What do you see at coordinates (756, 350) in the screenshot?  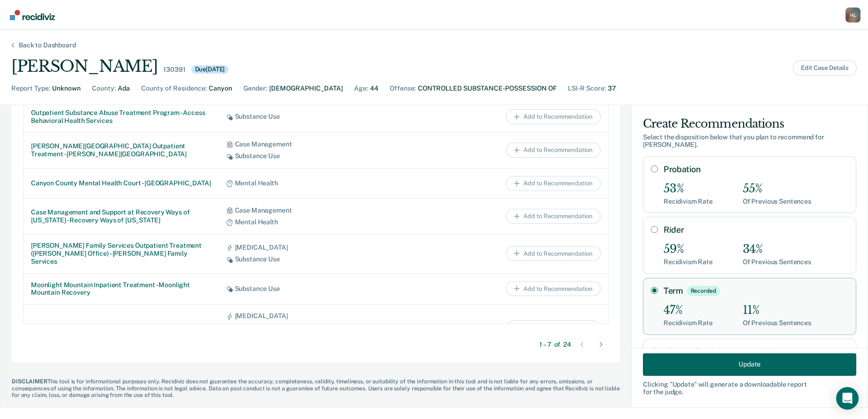 I see `label: I do not wish to make a recommendation` at bounding box center [756, 350].